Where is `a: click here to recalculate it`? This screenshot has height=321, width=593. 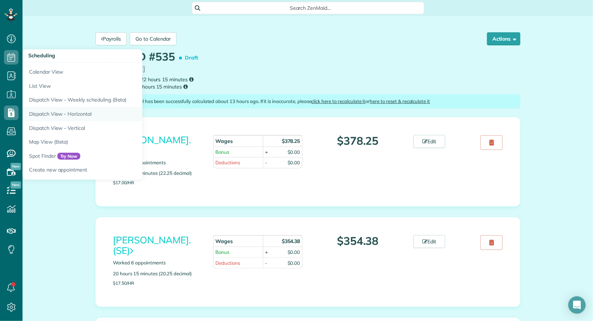
a: click here to recalculate it is located at coordinates (338, 101).